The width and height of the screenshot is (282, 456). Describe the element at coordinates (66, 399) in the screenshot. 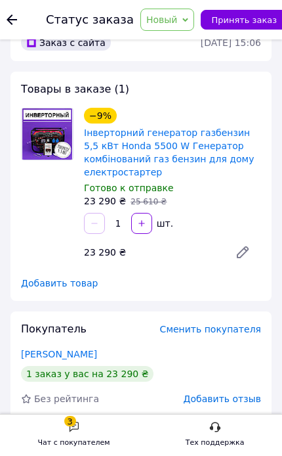

I see `span: Без рейтинга` at that location.